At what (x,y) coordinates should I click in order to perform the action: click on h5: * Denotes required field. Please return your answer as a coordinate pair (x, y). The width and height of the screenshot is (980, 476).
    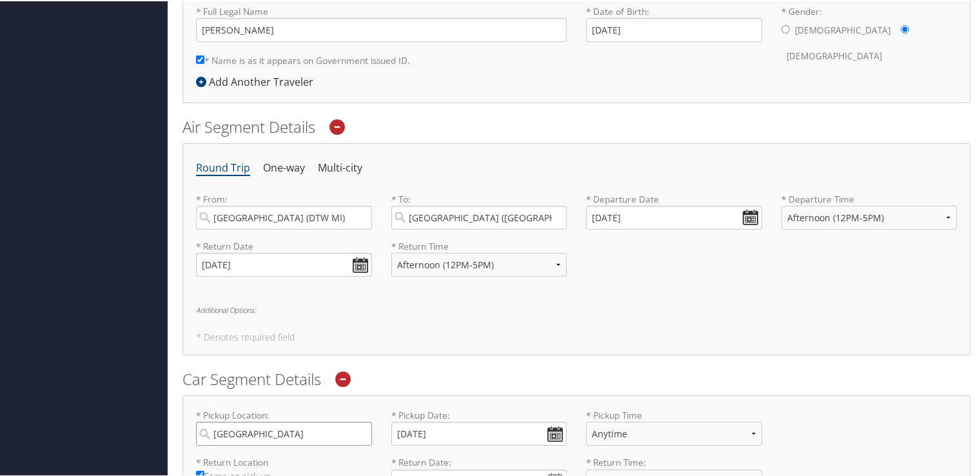
    Looking at the image, I should click on (576, 336).